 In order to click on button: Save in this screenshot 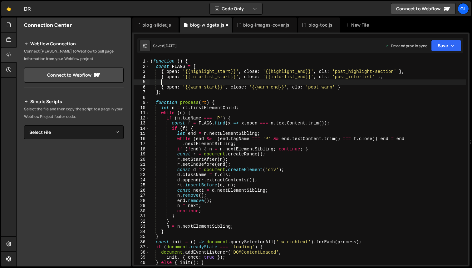, I will do `click(446, 46)`.